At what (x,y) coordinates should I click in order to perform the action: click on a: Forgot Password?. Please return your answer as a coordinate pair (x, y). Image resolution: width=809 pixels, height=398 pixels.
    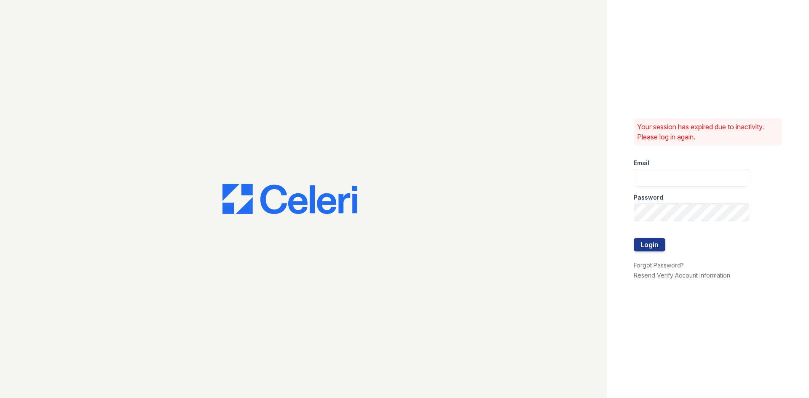
    Looking at the image, I should click on (659, 265).